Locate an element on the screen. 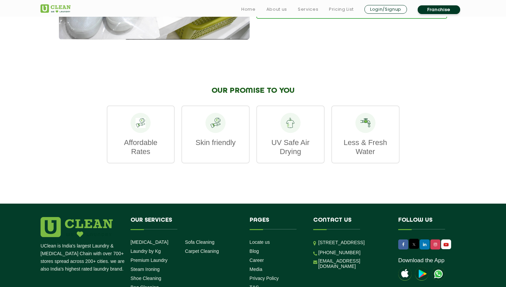  a: Career is located at coordinates (257, 260).